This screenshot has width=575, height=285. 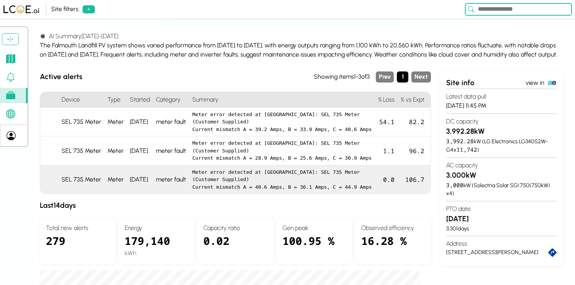 I want to click on h4: DC capacity, so click(x=501, y=121).